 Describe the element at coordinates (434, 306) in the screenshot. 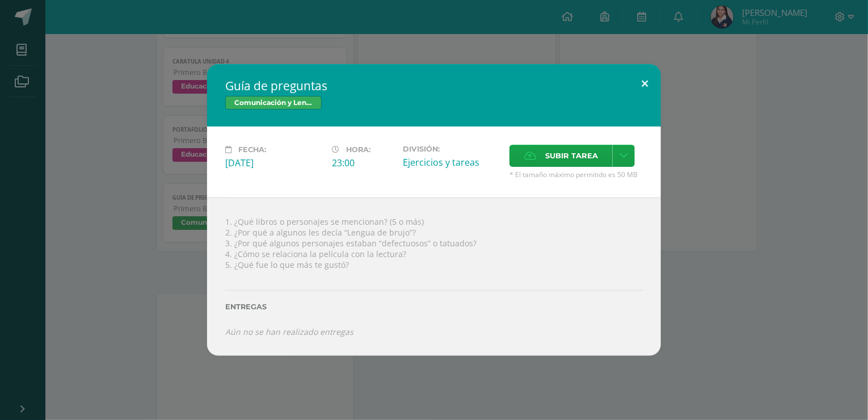

I see `label: Entregas` at that location.